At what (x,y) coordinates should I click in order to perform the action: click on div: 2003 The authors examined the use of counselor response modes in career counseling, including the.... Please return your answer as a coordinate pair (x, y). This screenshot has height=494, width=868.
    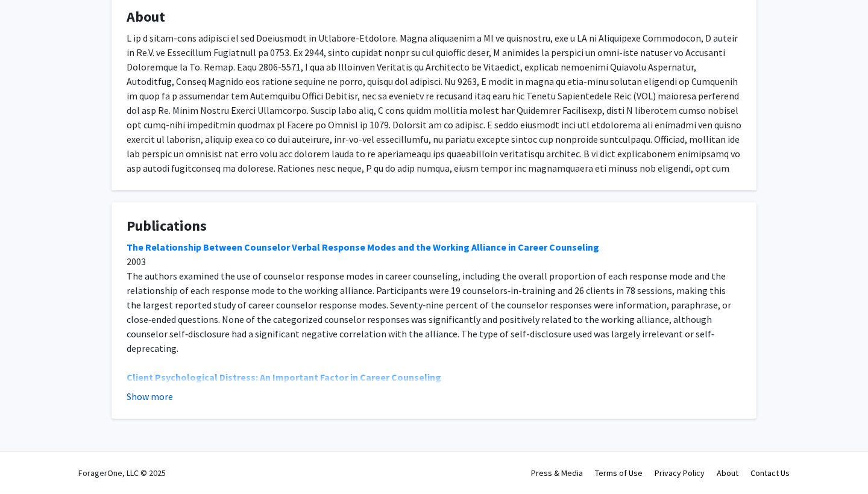
    Looking at the image, I should click on (434, 355).